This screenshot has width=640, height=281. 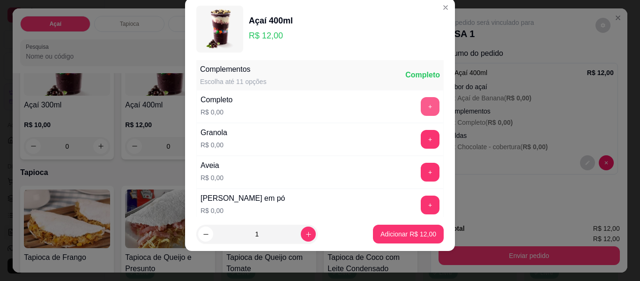 What do you see at coordinates (271, 36) in the screenshot?
I see `p: R$ 12,00` at bounding box center [271, 36].